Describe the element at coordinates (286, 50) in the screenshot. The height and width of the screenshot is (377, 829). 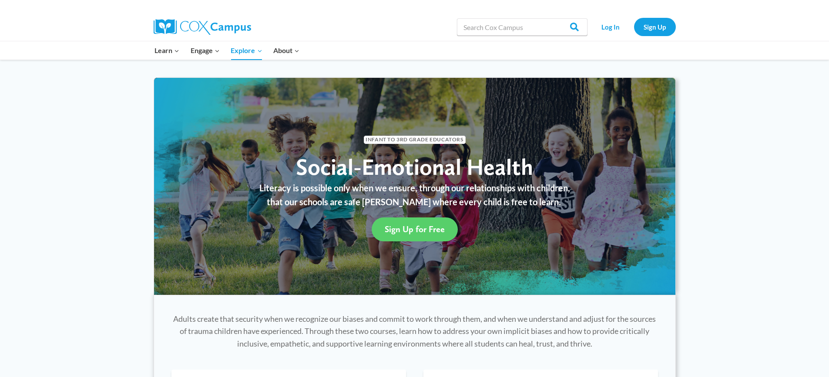
I see `span: About` at that location.